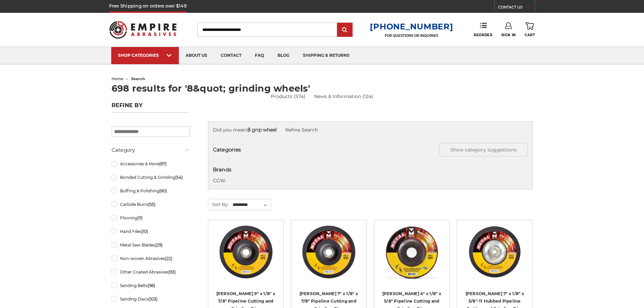 Image resolution: width=644 pixels, height=308 pixels. What do you see at coordinates (151, 177) in the screenshot?
I see `a: Bonded Cutting & Grinding(54)` at bounding box center [151, 177].